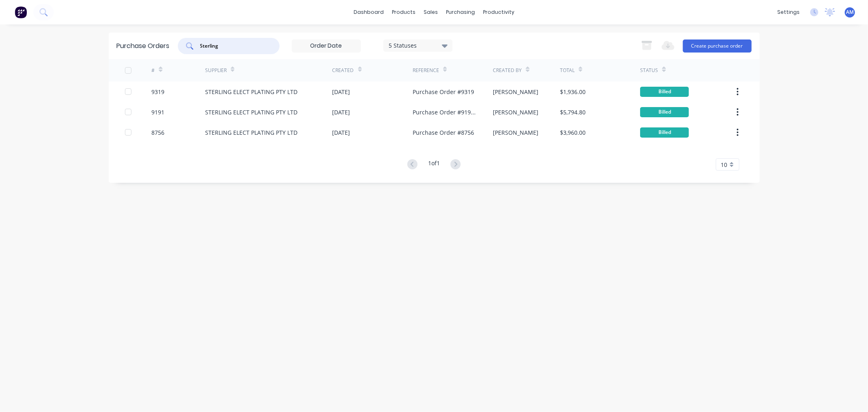  Describe the element at coordinates (158, 92) in the screenshot. I see `div: 9319` at that location.